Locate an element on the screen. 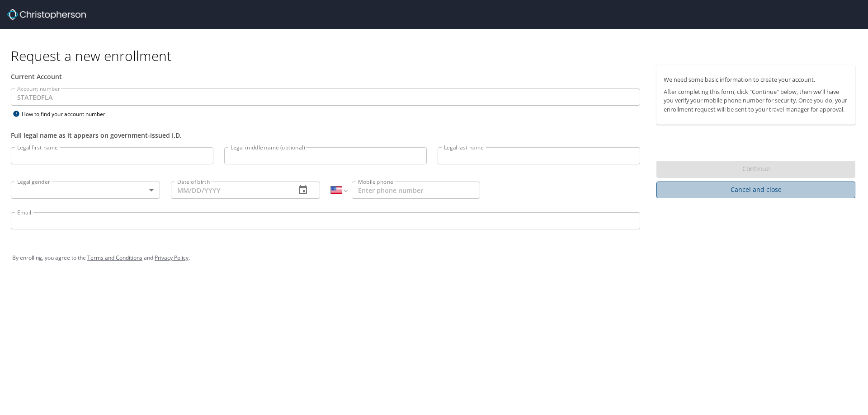 Image resolution: width=868 pixels, height=415 pixels. h1: Request a new enrollment is located at coordinates (436, 55).